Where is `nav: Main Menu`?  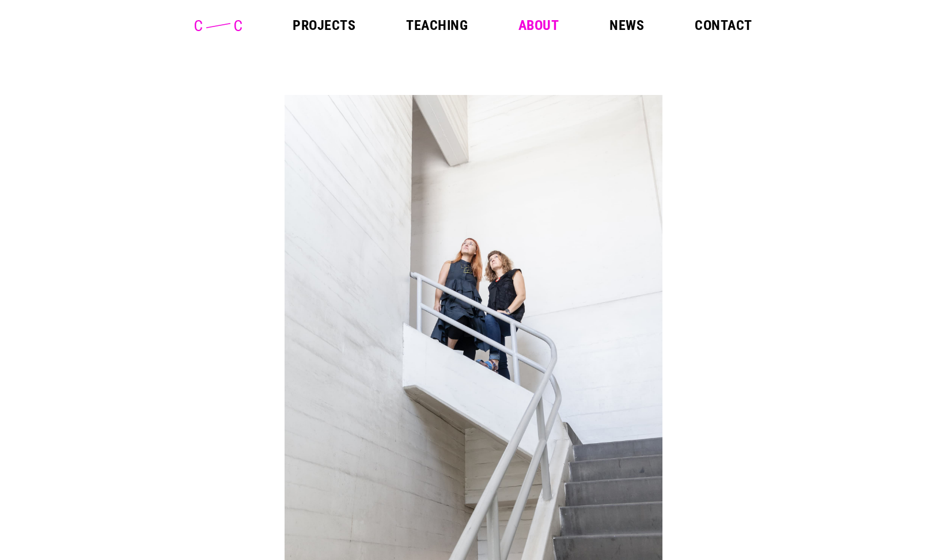 nav: Main Menu is located at coordinates (522, 25).